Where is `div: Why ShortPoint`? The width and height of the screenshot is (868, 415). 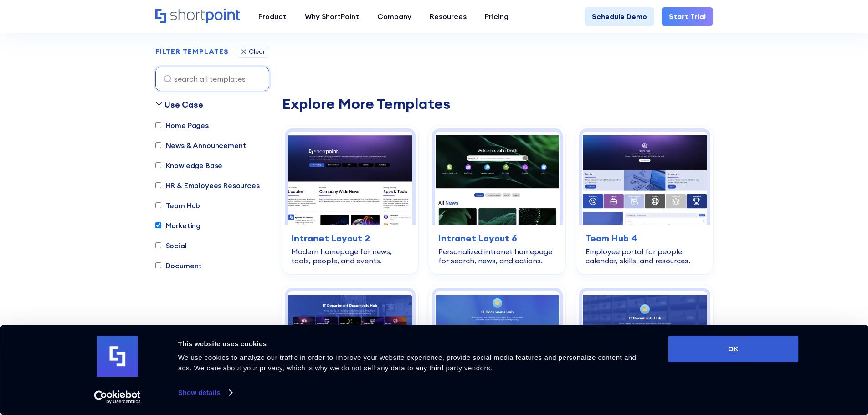
div: Why ShortPoint is located at coordinates (332, 17).